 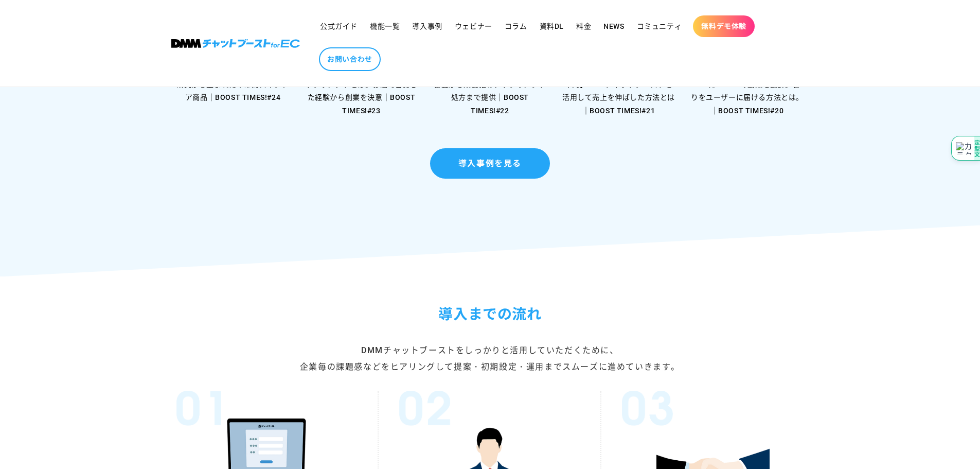 I want to click on span: コラム, so click(x=516, y=26).